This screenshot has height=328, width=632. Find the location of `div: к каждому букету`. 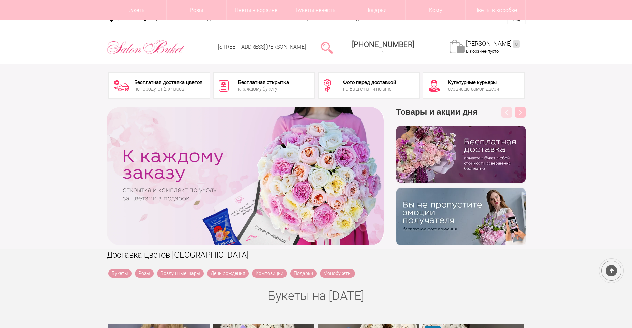

div: к каждому букету is located at coordinates (263, 89).